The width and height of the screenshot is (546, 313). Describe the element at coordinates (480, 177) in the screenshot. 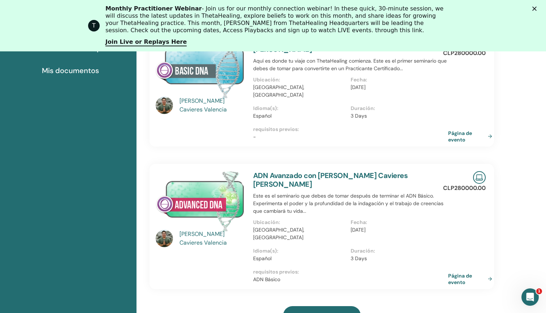

I see `img: Live Online Seminar` at that location.